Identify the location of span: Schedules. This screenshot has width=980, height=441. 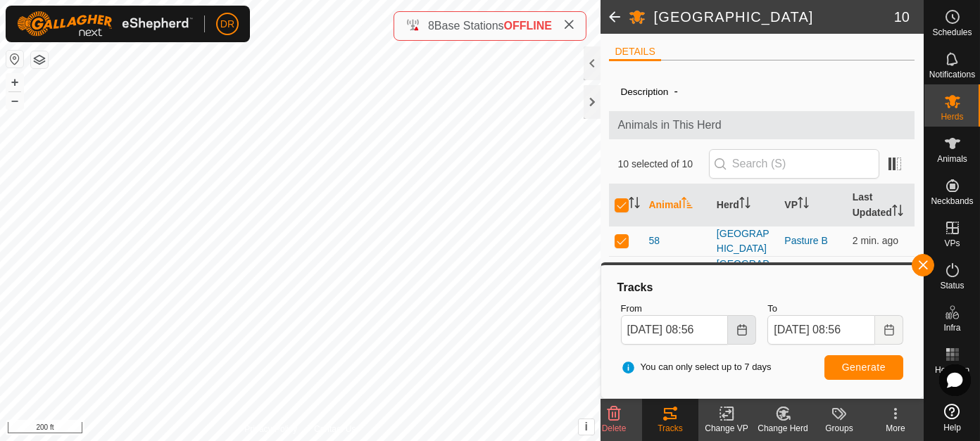
(952, 33).